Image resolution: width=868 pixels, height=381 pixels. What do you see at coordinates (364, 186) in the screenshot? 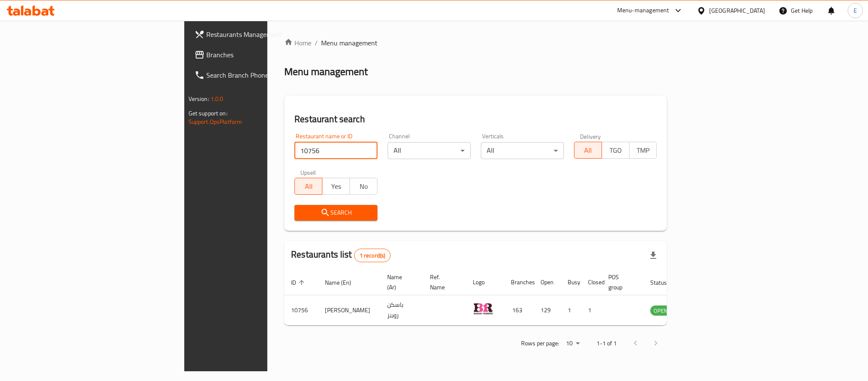
I see `span: No` at bounding box center [364, 186].